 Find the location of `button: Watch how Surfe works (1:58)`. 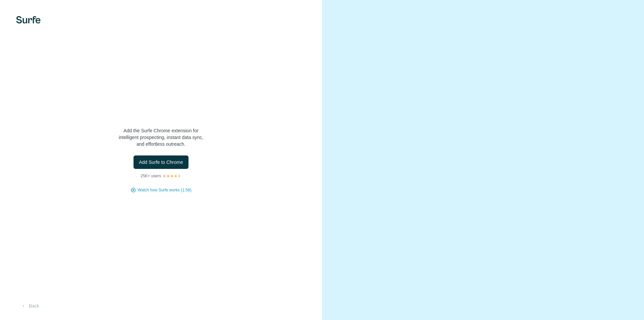

button: Watch how Surfe works (1:58) is located at coordinates (164, 190).